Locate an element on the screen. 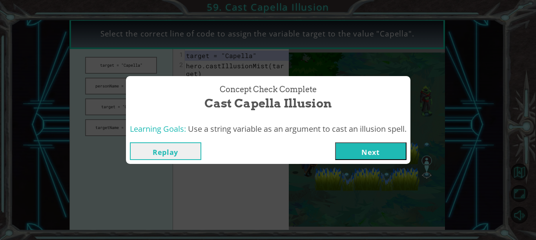 This screenshot has height=240, width=536. button: Replay is located at coordinates (165, 151).